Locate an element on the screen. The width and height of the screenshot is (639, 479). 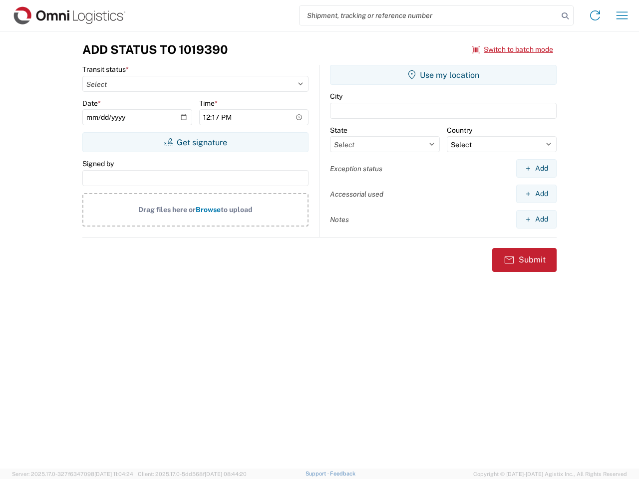
span: Client: 2025.17.0-5dd568f is located at coordinates (192, 474).